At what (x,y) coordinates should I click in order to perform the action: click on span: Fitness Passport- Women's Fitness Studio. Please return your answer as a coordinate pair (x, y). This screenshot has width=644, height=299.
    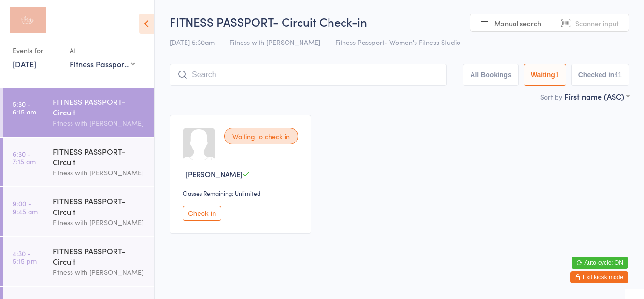
    Looking at the image, I should click on (398, 42).